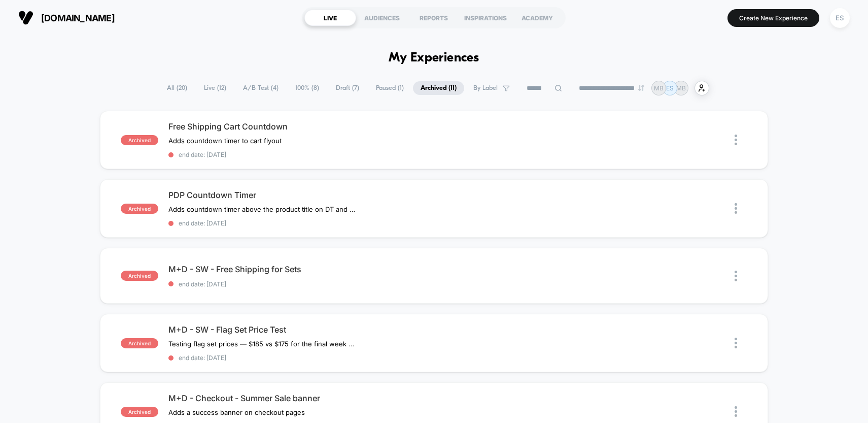 The height and width of the screenshot is (423, 868). Describe the element at coordinates (641, 88) in the screenshot. I see `img: end` at that location.